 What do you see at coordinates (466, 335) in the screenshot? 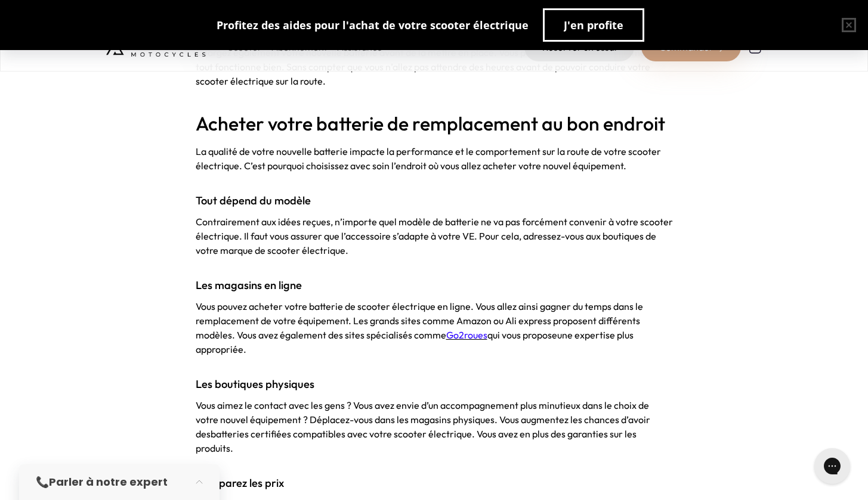
I see `a: Go2roues` at bounding box center [466, 335].